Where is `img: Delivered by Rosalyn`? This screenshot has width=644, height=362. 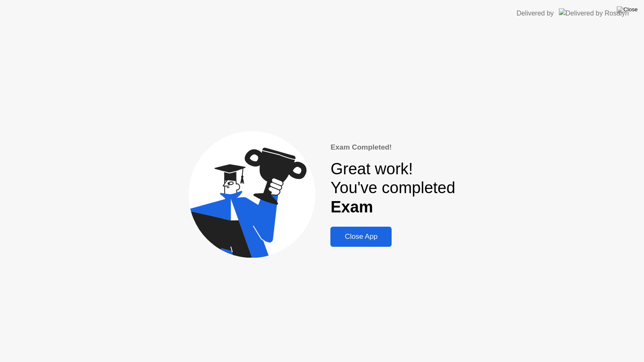 img: Delivered by Rosalyn is located at coordinates (594, 13).